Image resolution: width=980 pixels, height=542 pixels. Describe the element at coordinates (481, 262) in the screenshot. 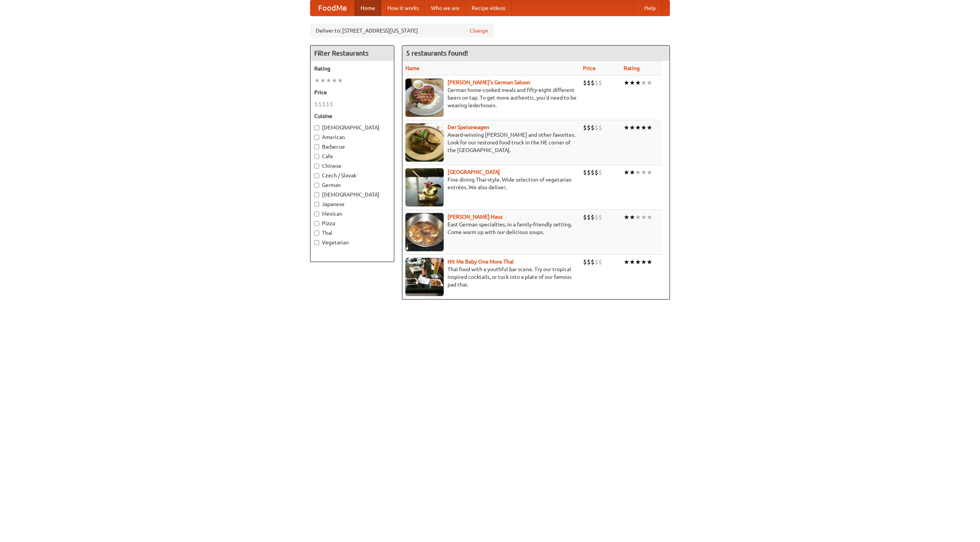

I see `b: Hit Me Baby One More Thai` at that location.